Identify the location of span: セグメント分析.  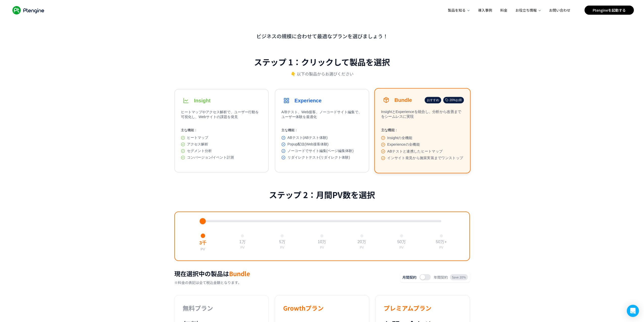
(199, 151).